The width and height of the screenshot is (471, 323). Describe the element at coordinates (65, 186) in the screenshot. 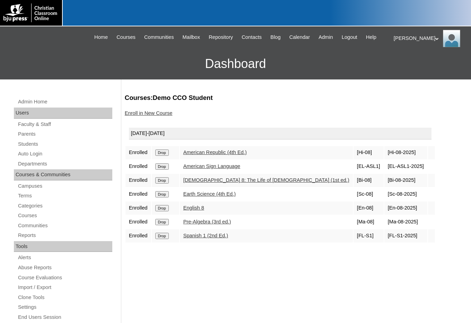

I see `a: Campuses` at that location.